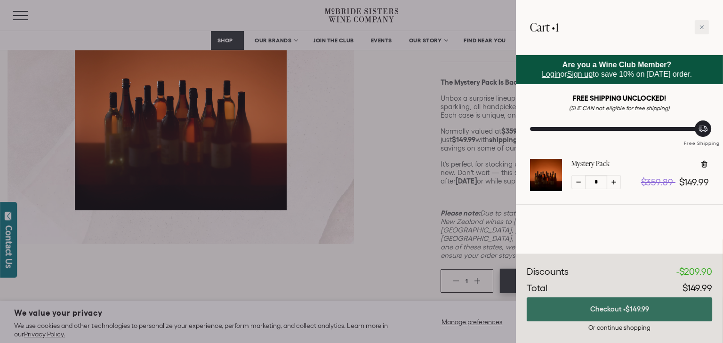 The image size is (723, 343). Describe the element at coordinates (617, 64) in the screenshot. I see `strong: Are you a Wine Club Member?` at that location.